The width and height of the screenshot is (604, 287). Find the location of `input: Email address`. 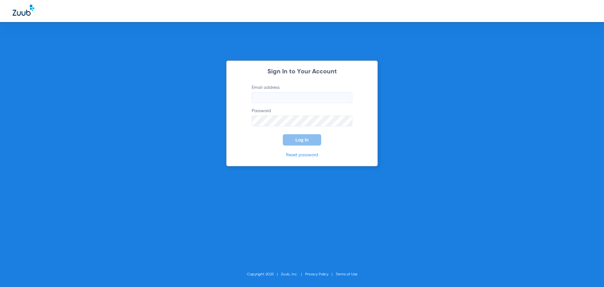

input: Email address is located at coordinates (302, 98).